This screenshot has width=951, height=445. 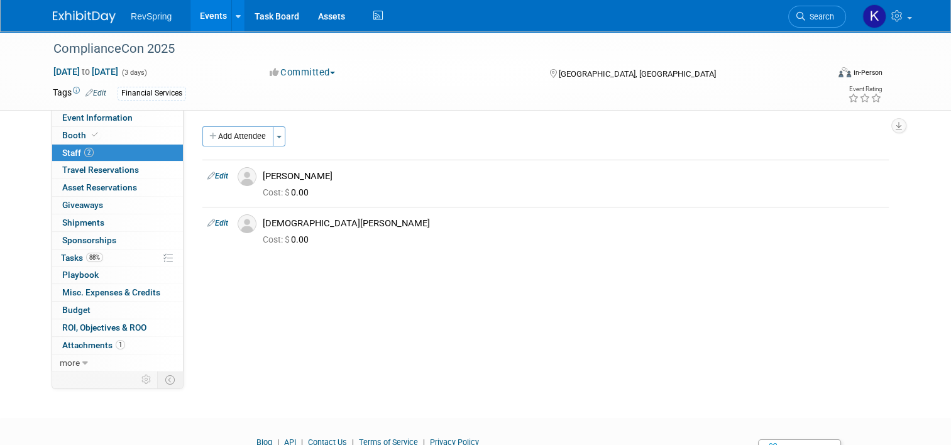 What do you see at coordinates (78, 153) in the screenshot?
I see `span: Staff` at bounding box center [78, 153].